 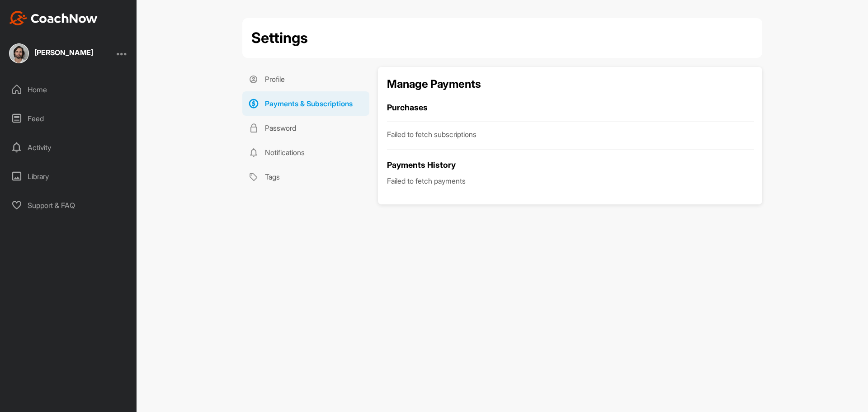 What do you see at coordinates (306, 79) in the screenshot?
I see `a: Profile` at bounding box center [306, 79].